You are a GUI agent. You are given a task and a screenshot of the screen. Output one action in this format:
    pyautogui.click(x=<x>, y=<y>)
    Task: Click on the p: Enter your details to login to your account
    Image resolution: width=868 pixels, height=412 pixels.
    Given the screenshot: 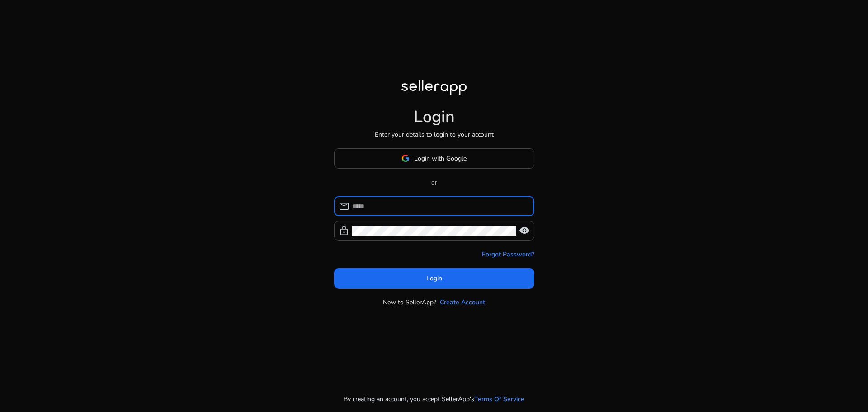 What is the action you would take?
    pyautogui.click(x=434, y=134)
    